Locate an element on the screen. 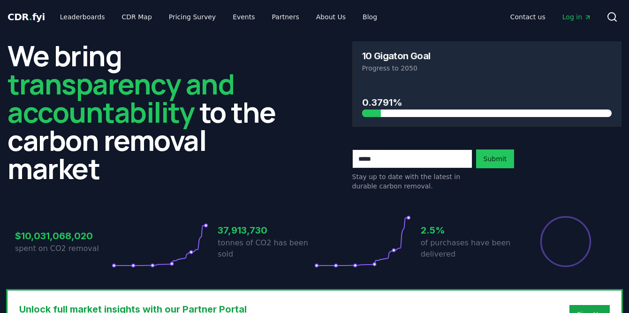  button: Submit is located at coordinates (496, 159).